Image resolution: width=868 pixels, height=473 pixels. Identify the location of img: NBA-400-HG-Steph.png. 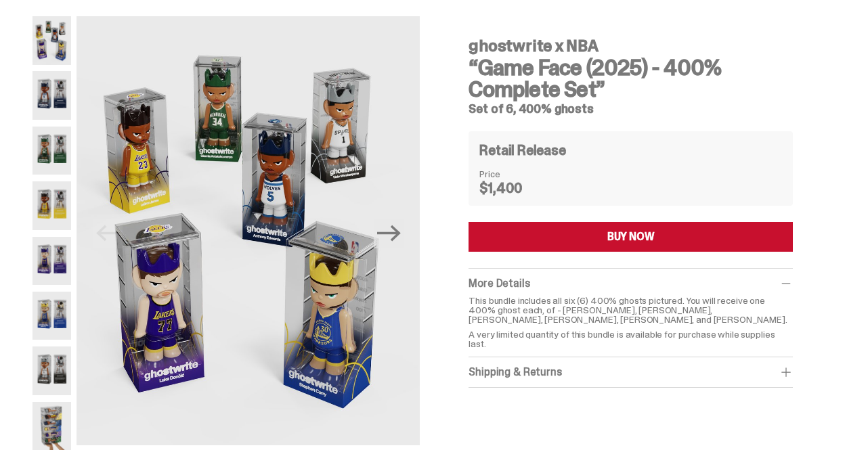
(51, 316).